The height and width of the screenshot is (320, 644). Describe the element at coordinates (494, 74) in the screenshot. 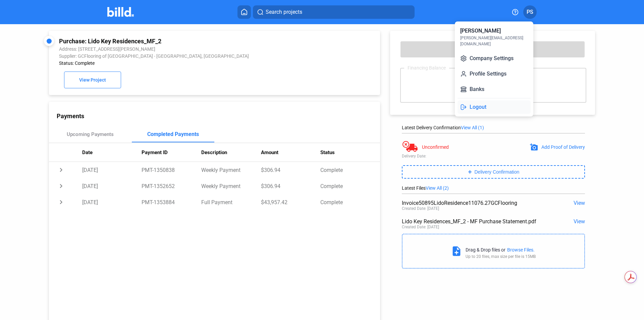

I see `button: Profile Settings` at that location.